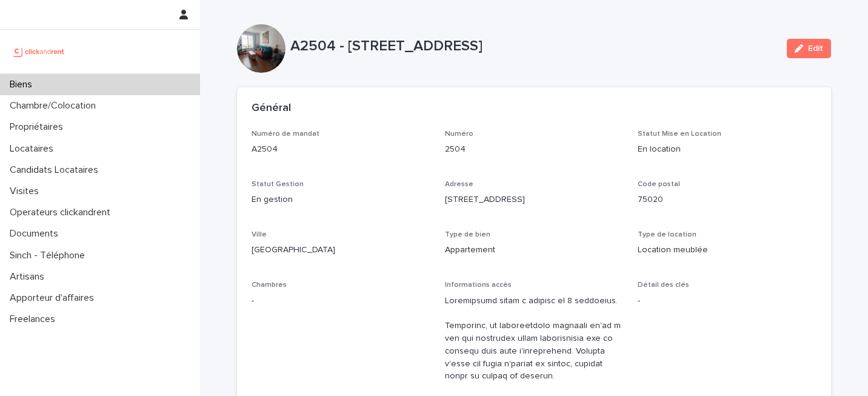  Describe the element at coordinates (55, 106) in the screenshot. I see `p: Chambre/Colocation` at that location.